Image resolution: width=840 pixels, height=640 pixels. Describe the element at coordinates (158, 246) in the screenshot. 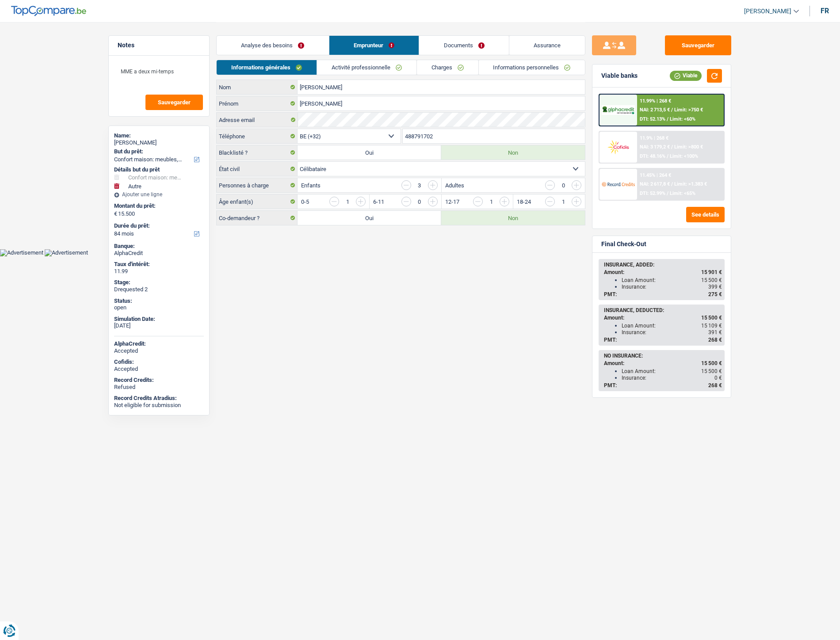

I see `div: Banque:` at that location.